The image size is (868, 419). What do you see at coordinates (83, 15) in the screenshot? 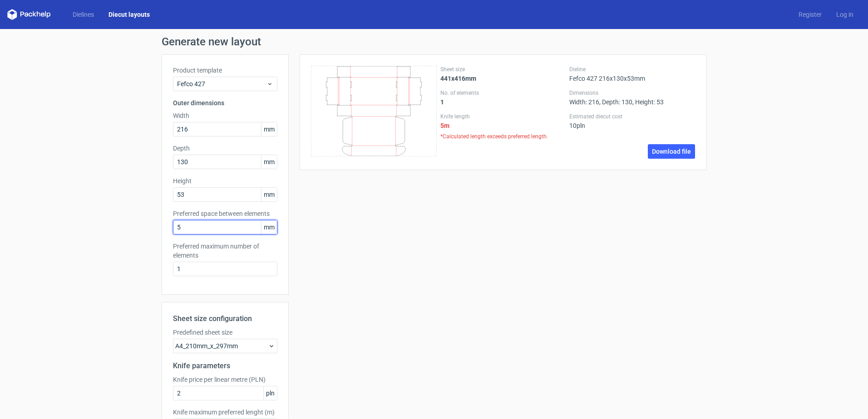
I see `a: Dielines` at bounding box center [83, 15].